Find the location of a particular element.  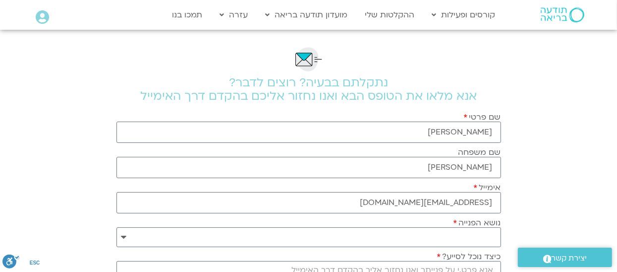

label: נושא הפנייה is located at coordinates (477, 222).